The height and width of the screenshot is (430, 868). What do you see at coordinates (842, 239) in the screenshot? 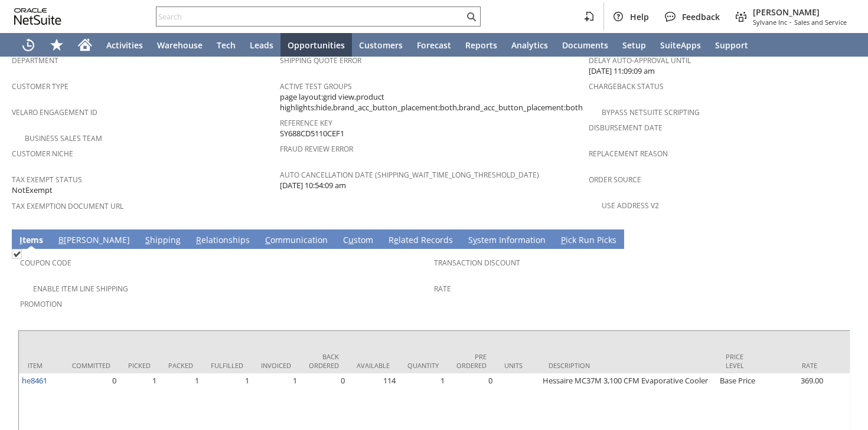
I see `a: Unrolled view on` at bounding box center [842, 239].